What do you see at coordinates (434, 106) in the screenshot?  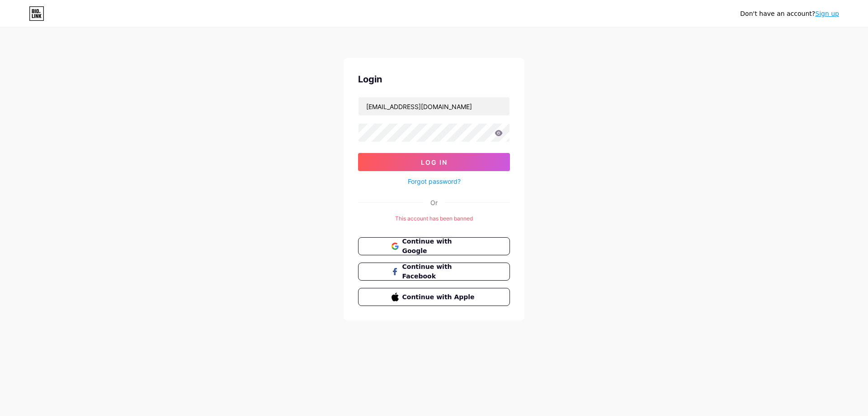 I see `input: Username` at bounding box center [434, 106].